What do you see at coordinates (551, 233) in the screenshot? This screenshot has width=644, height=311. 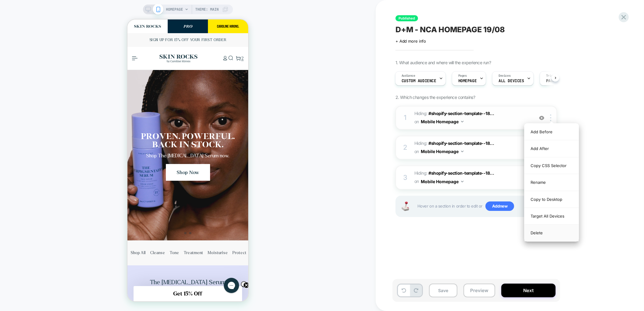 I see `div: Delete` at bounding box center [551, 233].